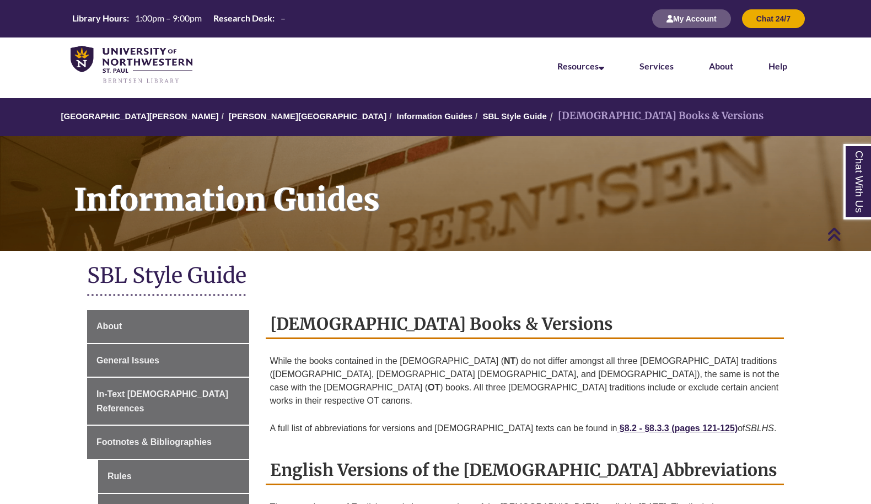  What do you see at coordinates (657, 66) in the screenshot?
I see `a: Services` at bounding box center [657, 66].